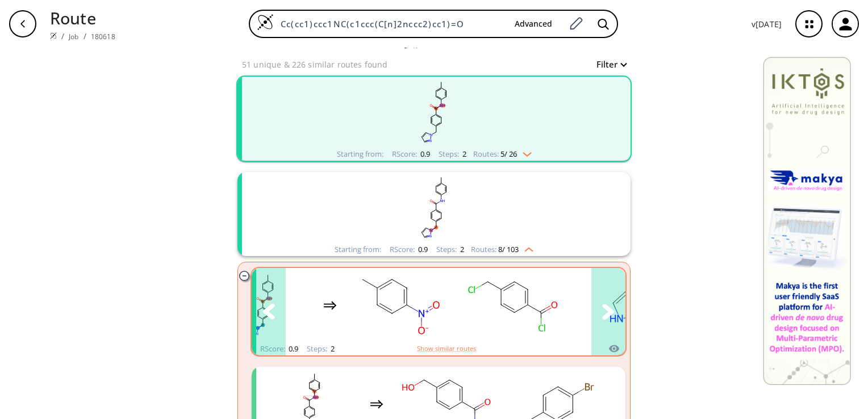 The width and height of the screenshot is (868, 419). What do you see at coordinates (446, 349) in the screenshot?
I see `button: Show similar routes` at bounding box center [446, 349].